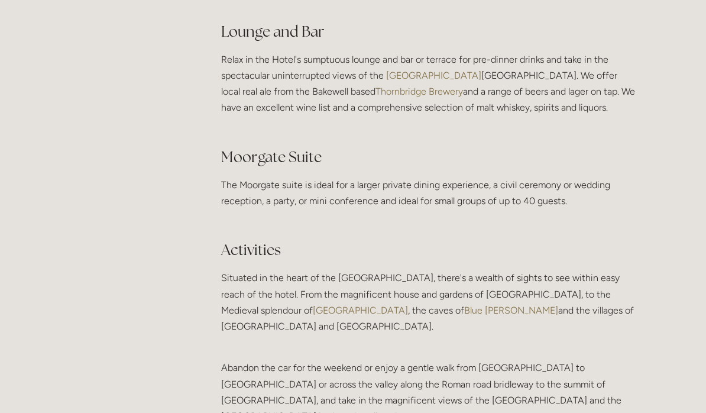  What do you see at coordinates (428, 157) in the screenshot?
I see `h2: Moorgate Suite` at bounding box center [428, 157].